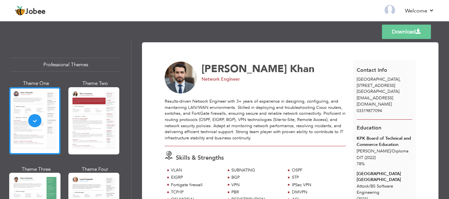 The height and width of the screenshot is (199, 449). Describe the element at coordinates (384, 142) in the screenshot. I see `div: KPK Board of Technical and Commerce Education` at that location.